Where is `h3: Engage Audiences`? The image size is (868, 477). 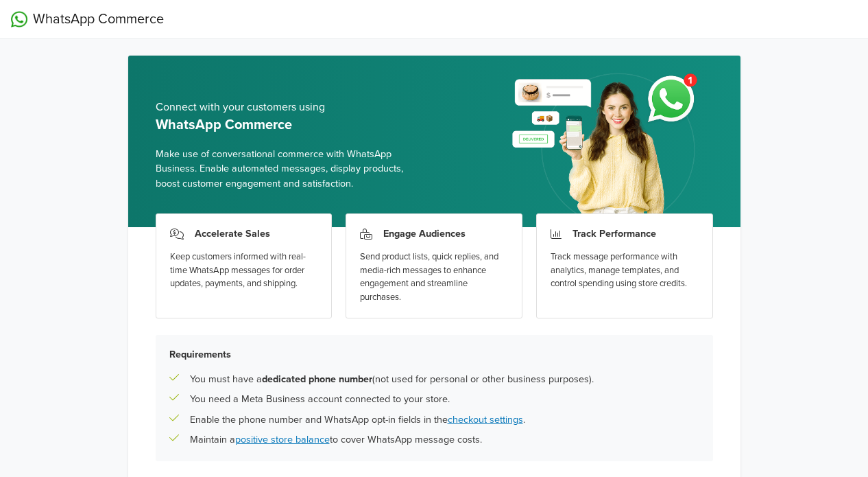 h3: Engage Audiences is located at coordinates (425, 233).